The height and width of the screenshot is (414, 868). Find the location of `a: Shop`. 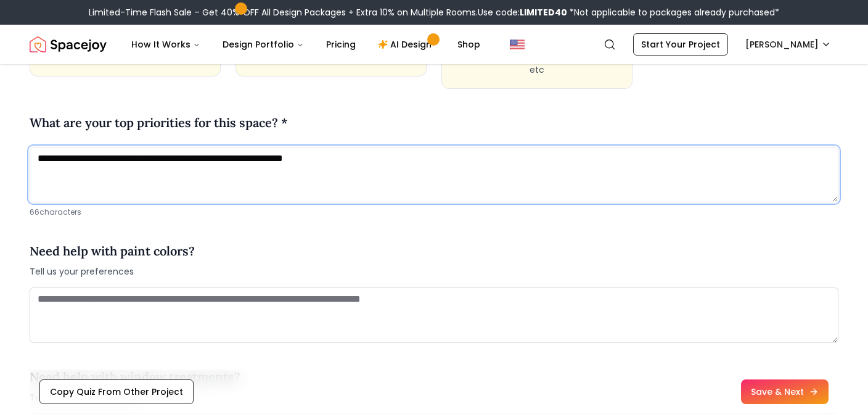

a: Shop is located at coordinates (468, 44).